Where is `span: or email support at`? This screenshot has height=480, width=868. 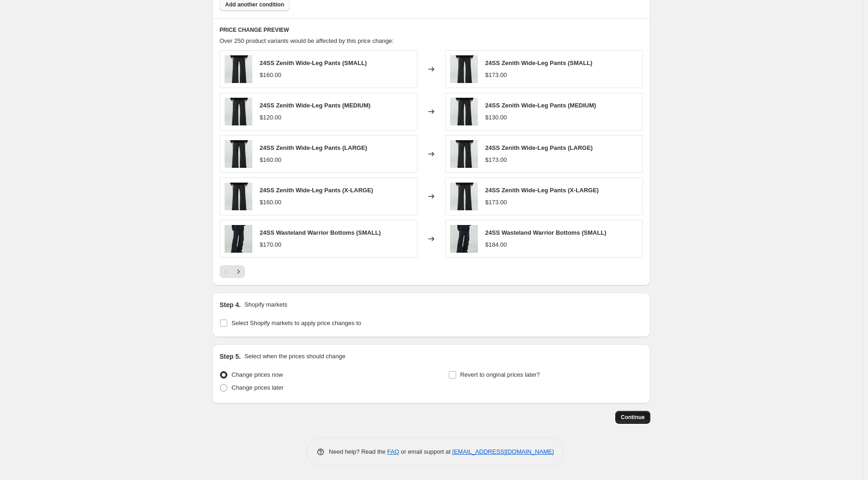
span: or email support at is located at coordinates (426, 451).